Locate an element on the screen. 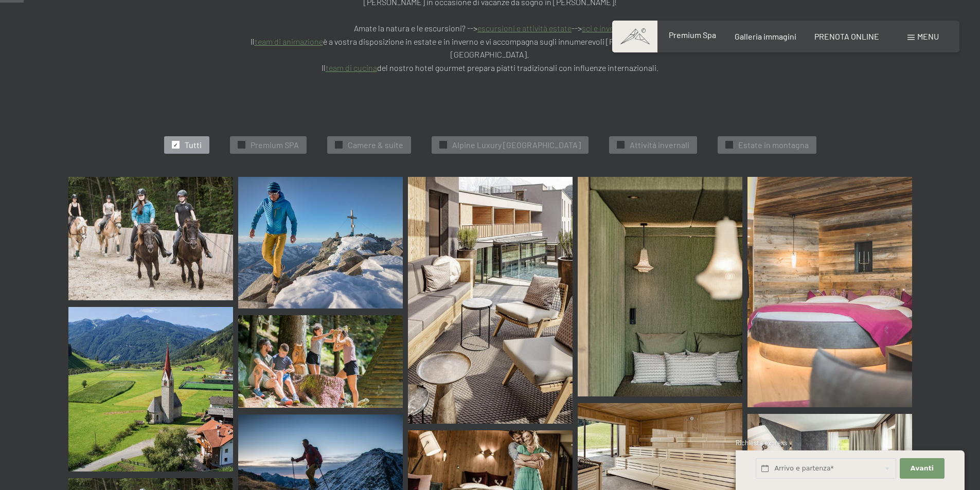 The image size is (980, 490). span: Premium Spa is located at coordinates (693, 34).